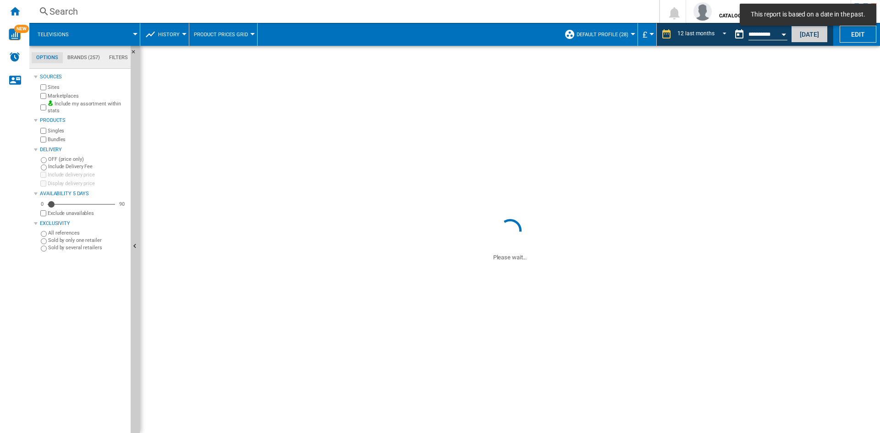 The image size is (880, 433). What do you see at coordinates (87, 213) in the screenshot?
I see `label: Exclude unavailables` at bounding box center [87, 213].